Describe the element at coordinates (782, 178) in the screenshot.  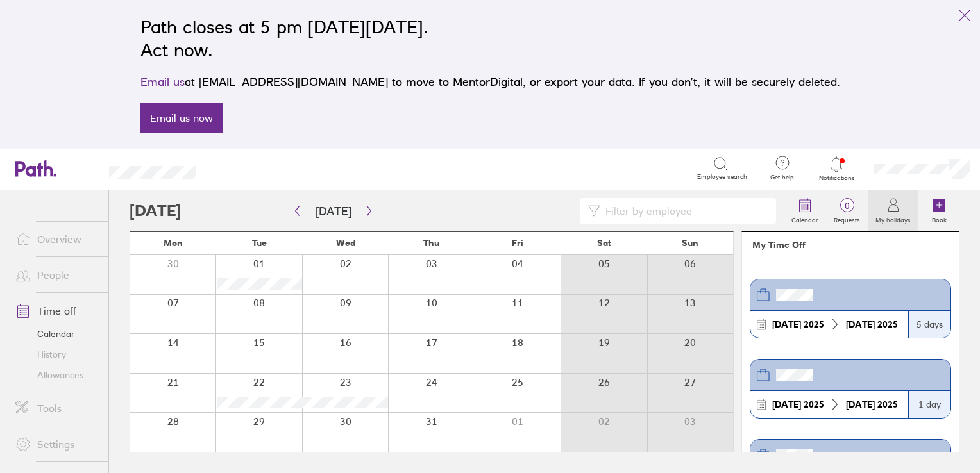
I see `span: Get help` at that location.